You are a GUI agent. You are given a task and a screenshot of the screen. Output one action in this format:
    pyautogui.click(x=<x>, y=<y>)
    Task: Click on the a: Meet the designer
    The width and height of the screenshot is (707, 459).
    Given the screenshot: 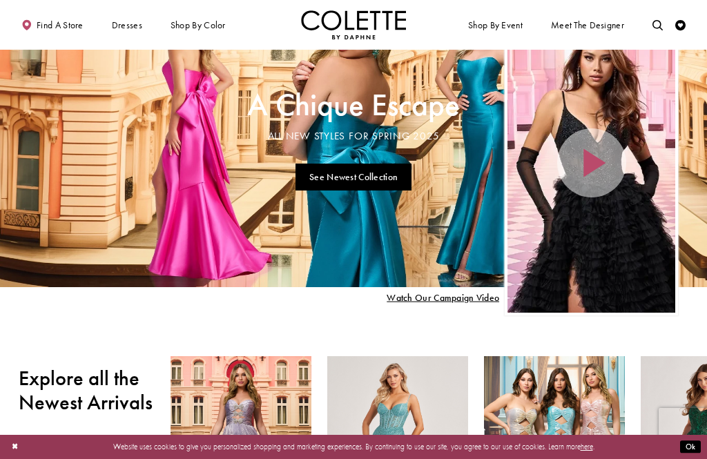 What is the action you would take?
    pyautogui.click(x=588, y=25)
    